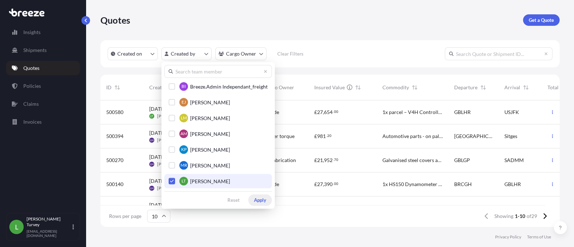  I want to click on span: LM, so click(184, 118).